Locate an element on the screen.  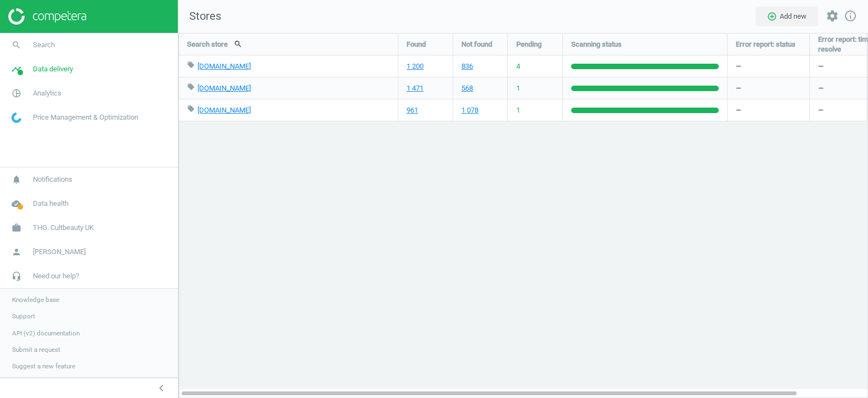
a: 961 is located at coordinates (412, 110).